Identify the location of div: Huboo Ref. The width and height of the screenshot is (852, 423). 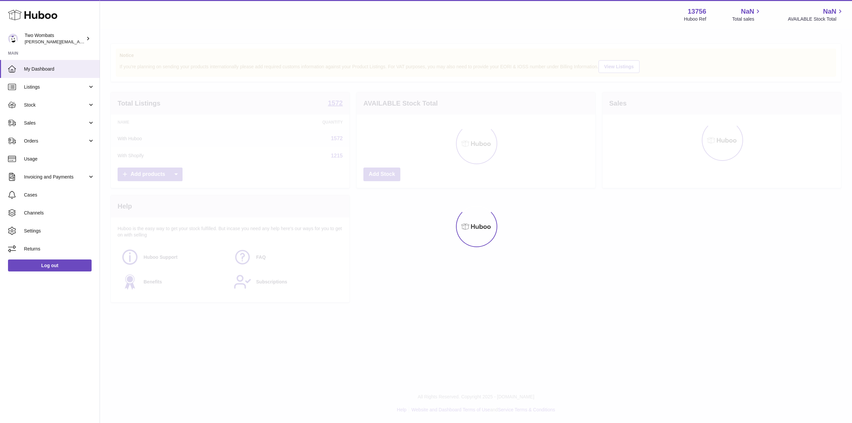
(694, 19).